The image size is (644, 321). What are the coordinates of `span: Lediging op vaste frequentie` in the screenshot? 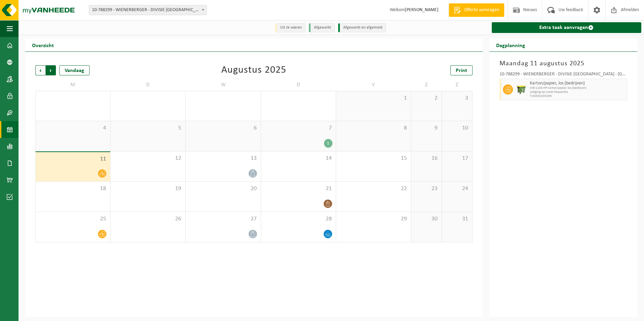 It's located at (577, 92).